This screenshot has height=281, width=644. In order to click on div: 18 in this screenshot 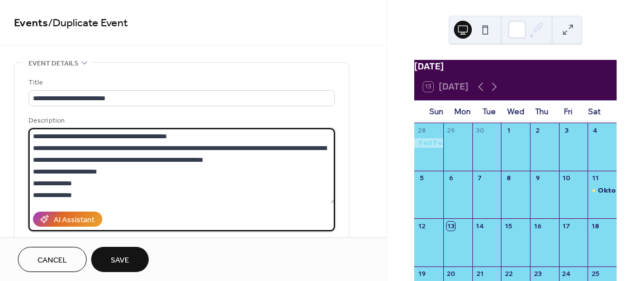, I will do `click(595, 225)`.